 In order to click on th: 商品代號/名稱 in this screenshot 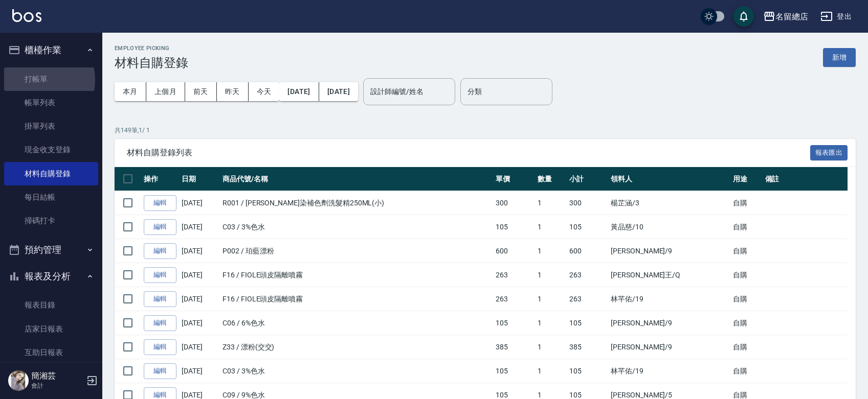, I will do `click(356, 179)`.